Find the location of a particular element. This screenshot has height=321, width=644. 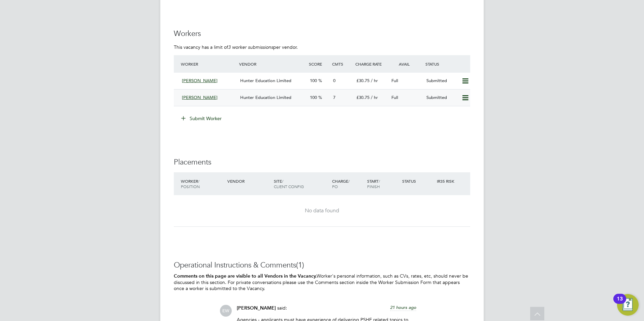

span: / PO is located at coordinates (341, 184).